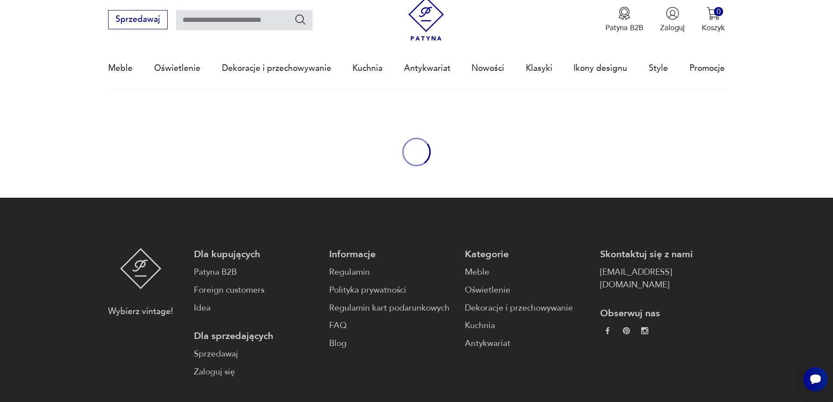 The height and width of the screenshot is (402, 833). What do you see at coordinates (140, 269) in the screenshot?
I see `img: Patyna - sklep z meblami i dekoracjami vintage` at bounding box center [140, 269].